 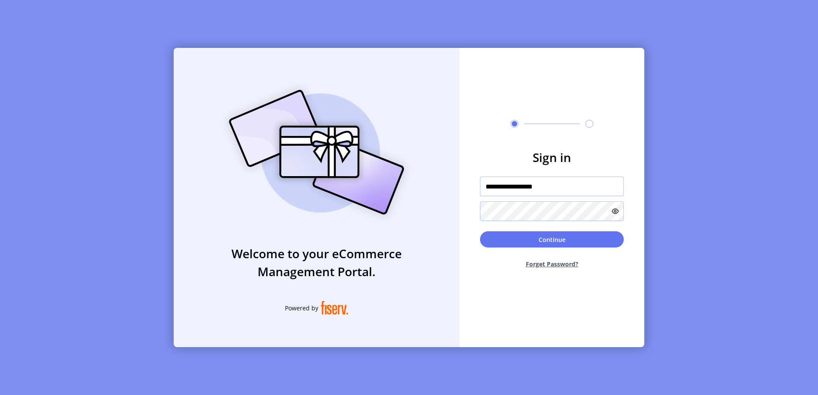 I want to click on span: Powered by, so click(x=302, y=308).